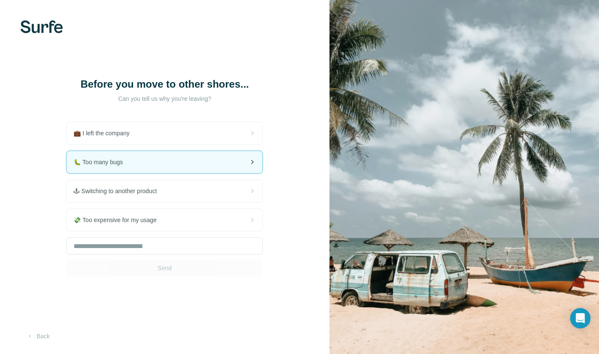 This screenshot has width=599, height=354. I want to click on img: Surfe's logo, so click(42, 27).